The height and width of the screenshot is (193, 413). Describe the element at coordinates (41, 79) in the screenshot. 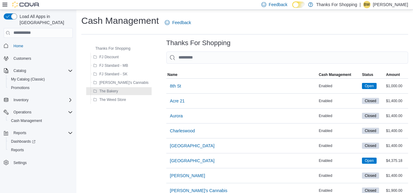

I see `button: My Catalog (Classic)` at that location.